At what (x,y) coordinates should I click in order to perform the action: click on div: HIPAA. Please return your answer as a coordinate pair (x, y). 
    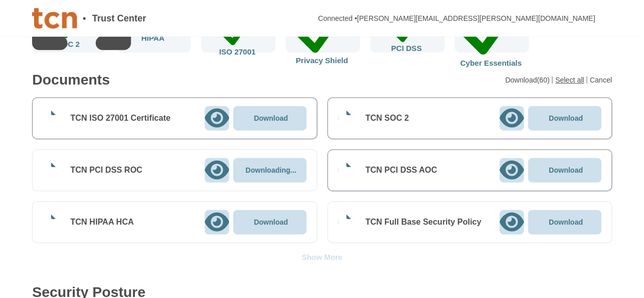
    Looking at the image, I should click on (154, 24).